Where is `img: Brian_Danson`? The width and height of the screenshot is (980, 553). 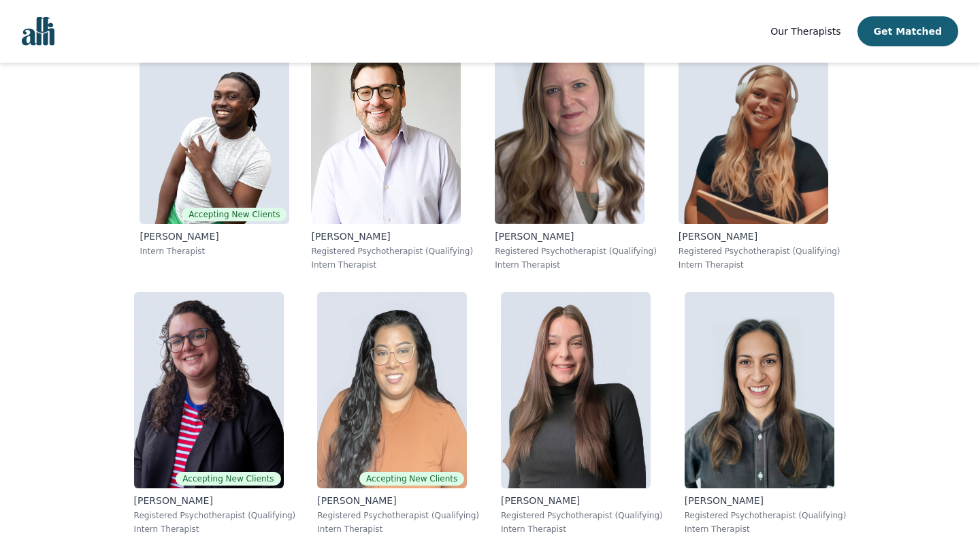
img: Brian_Danson is located at coordinates (386, 126).